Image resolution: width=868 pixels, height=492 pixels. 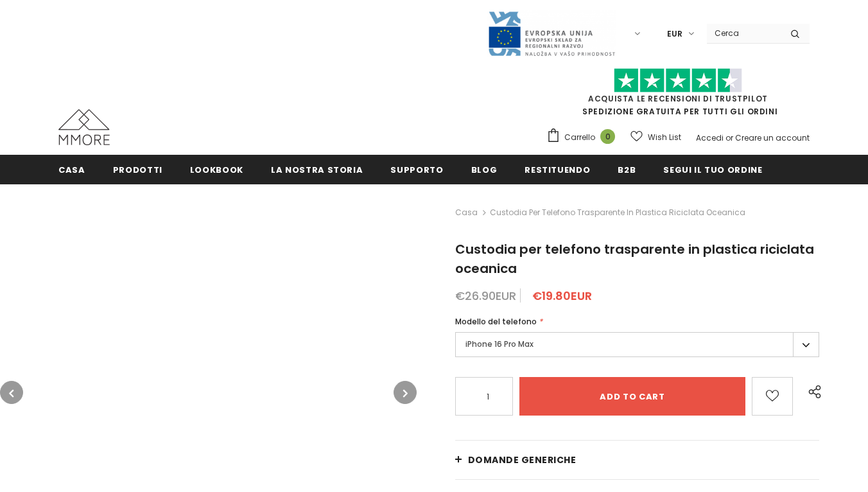 What do you see at coordinates (485, 295) in the screenshot?
I see `span: €26.90EUR` at bounding box center [485, 295].